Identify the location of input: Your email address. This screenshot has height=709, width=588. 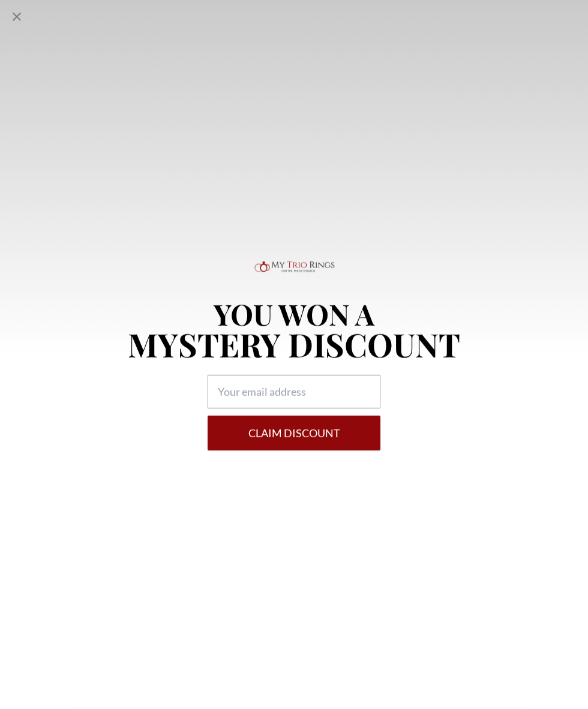
(294, 392).